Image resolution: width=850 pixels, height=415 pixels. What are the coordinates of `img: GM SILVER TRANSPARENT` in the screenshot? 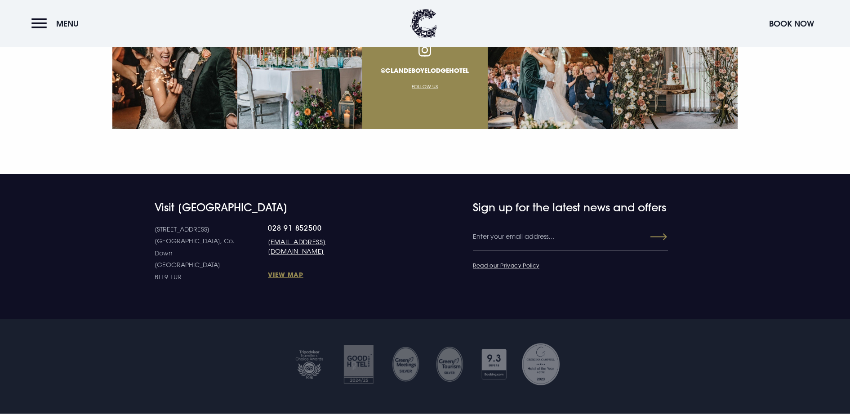 It's located at (450, 364).